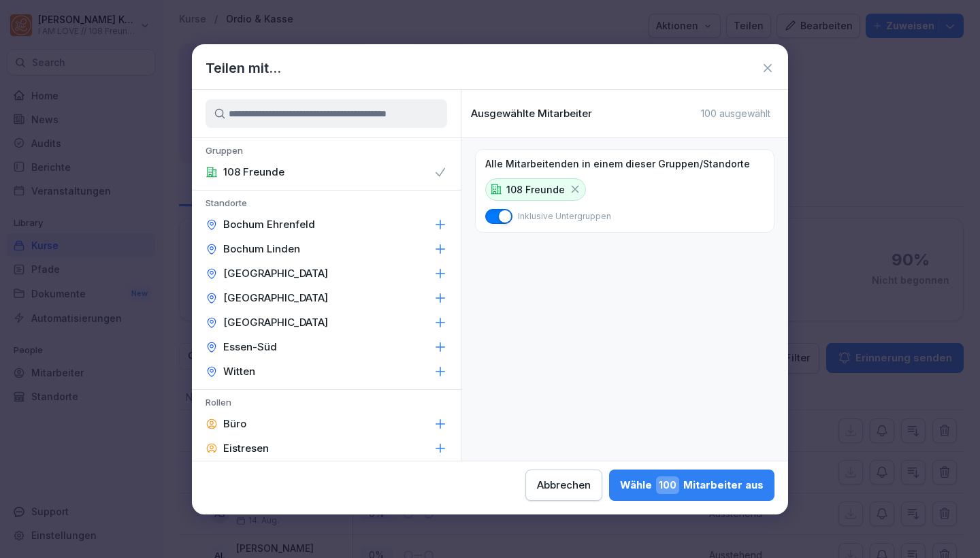 The height and width of the screenshot is (558, 980). I want to click on p: Standorte, so click(326, 205).